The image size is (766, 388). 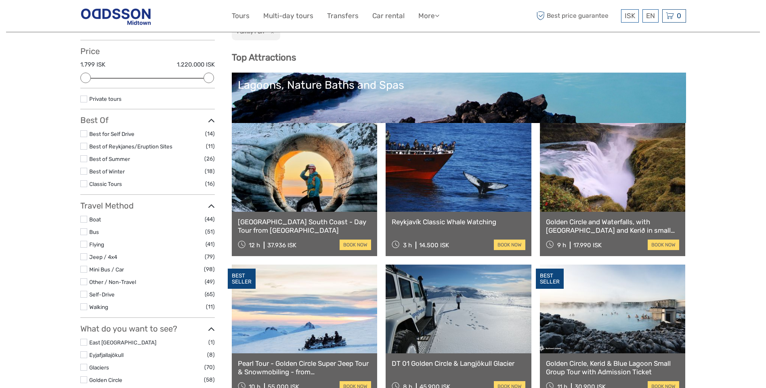 What do you see at coordinates (209, 294) in the screenshot?
I see `span: (65)` at bounding box center [209, 294].